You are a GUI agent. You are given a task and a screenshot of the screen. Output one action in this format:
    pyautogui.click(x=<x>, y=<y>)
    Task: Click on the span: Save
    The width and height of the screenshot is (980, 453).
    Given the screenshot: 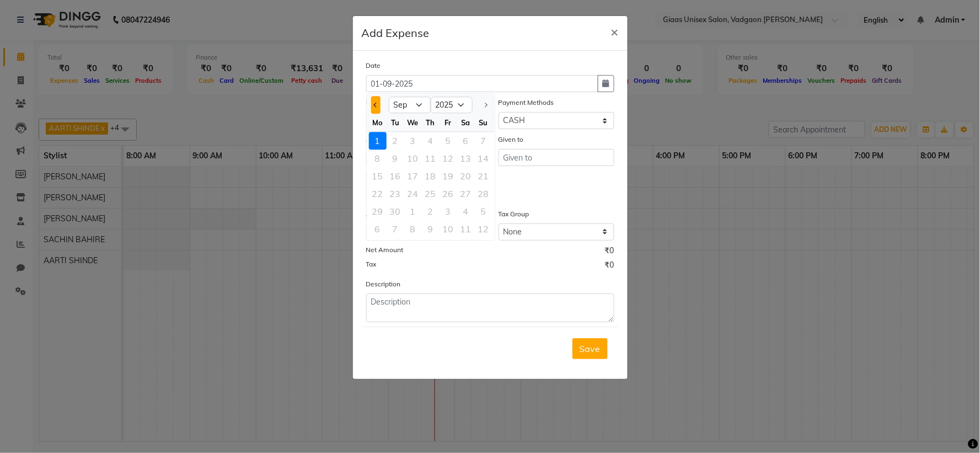 What is the action you would take?
    pyautogui.click(x=590, y=349)
    